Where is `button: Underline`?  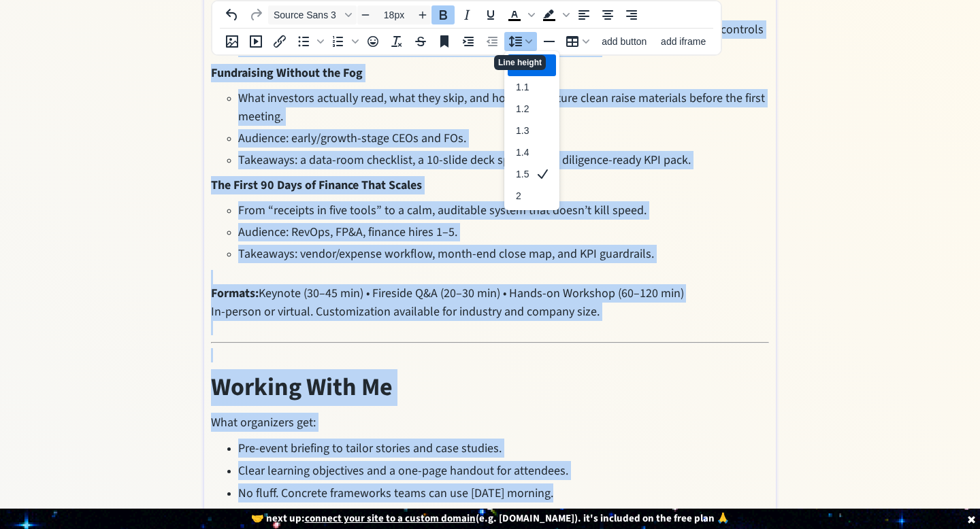 button: Underline is located at coordinates (490, 15).